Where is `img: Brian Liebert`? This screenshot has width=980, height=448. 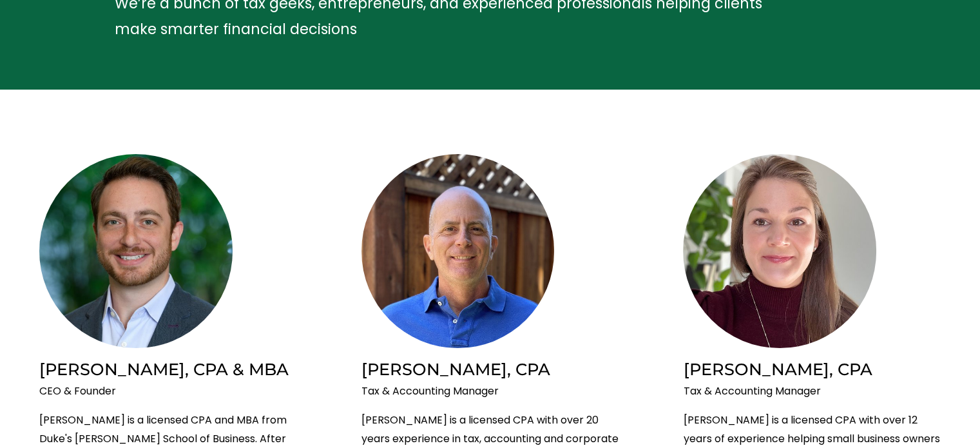 img: Brian Liebert is located at coordinates (136, 251).